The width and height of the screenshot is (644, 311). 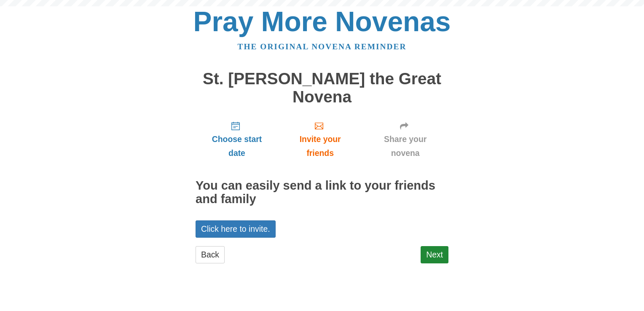 What do you see at coordinates (405, 139) in the screenshot?
I see `a: Share your novena` at bounding box center [405, 139].